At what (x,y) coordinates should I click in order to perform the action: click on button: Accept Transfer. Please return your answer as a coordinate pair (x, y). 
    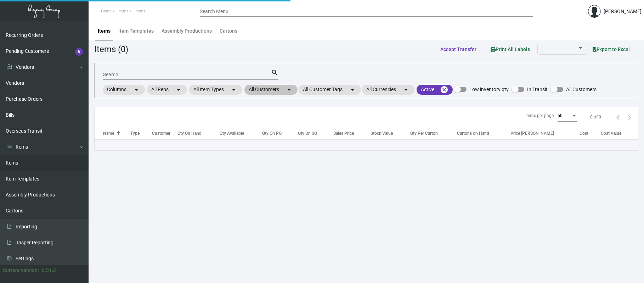
    Looking at the image, I should click on (458, 49).